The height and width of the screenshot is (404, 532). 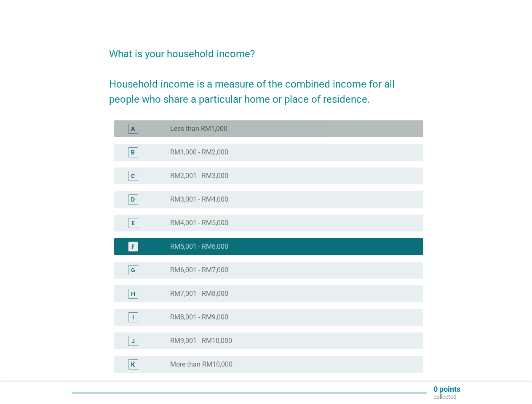 I want to click on div: D, so click(x=133, y=200).